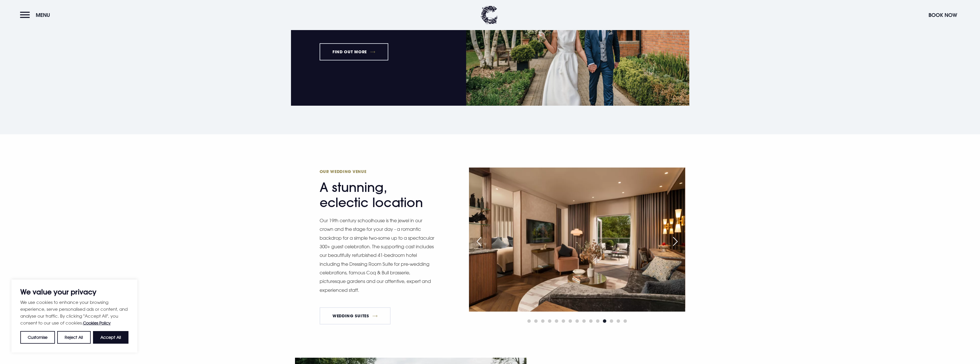  What do you see at coordinates (74, 292) in the screenshot?
I see `p: We value your privacy` at bounding box center [74, 292].